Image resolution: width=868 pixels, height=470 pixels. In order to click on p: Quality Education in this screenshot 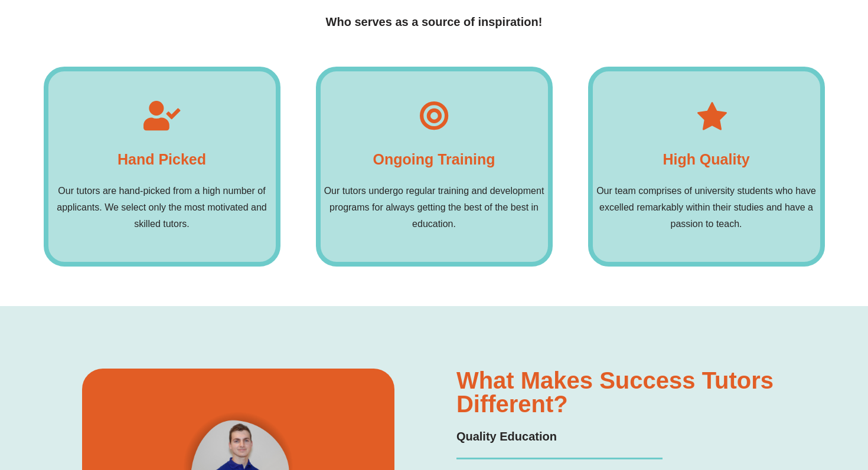, I will do `click(628, 437)`.